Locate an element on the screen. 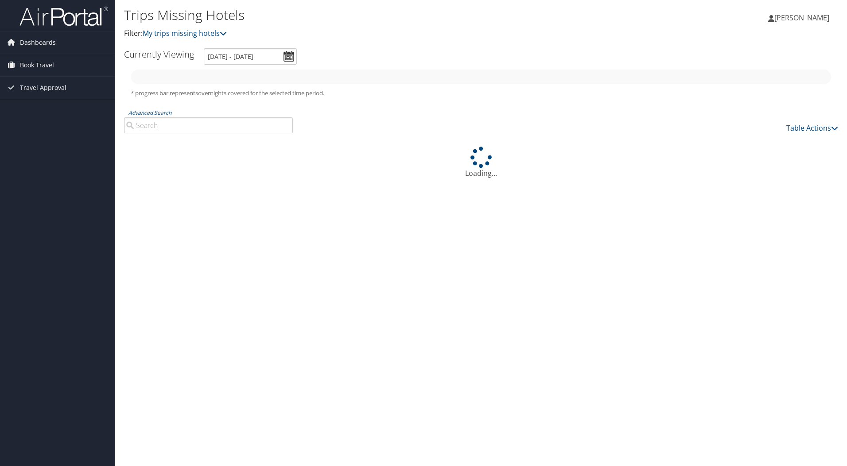  span: Travel Approval is located at coordinates (43, 88).